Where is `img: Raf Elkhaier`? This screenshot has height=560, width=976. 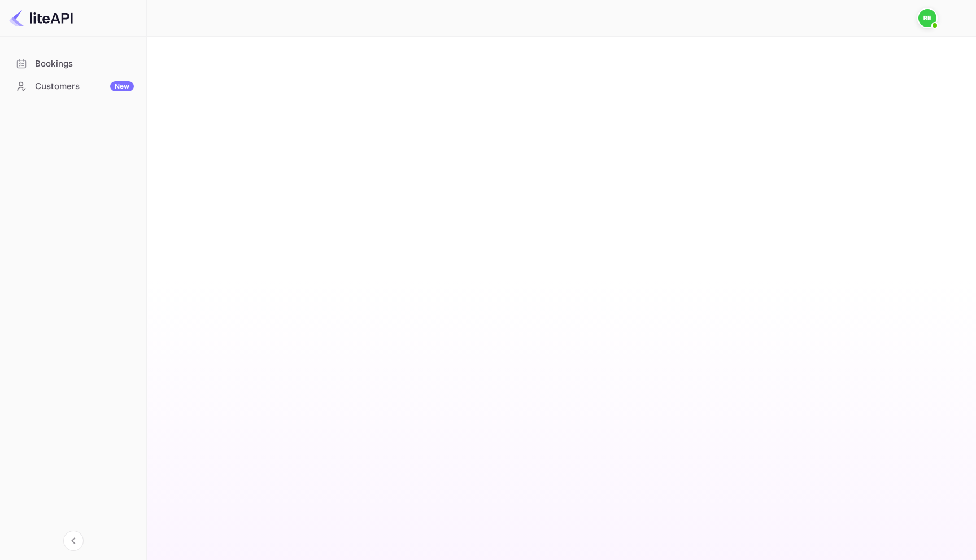 img: Raf Elkhaier is located at coordinates (928, 18).